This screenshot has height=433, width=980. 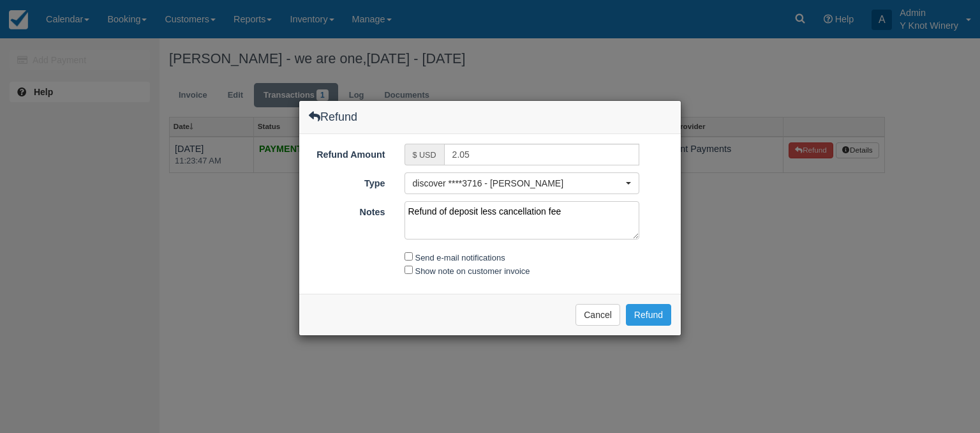 I want to click on button: Cancel, so click(x=598, y=315).